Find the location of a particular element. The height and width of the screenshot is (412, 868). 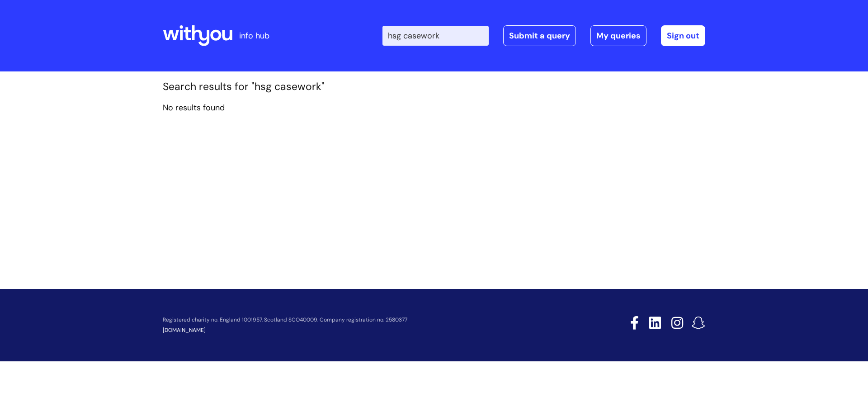

p: No results found is located at coordinates (434, 107).